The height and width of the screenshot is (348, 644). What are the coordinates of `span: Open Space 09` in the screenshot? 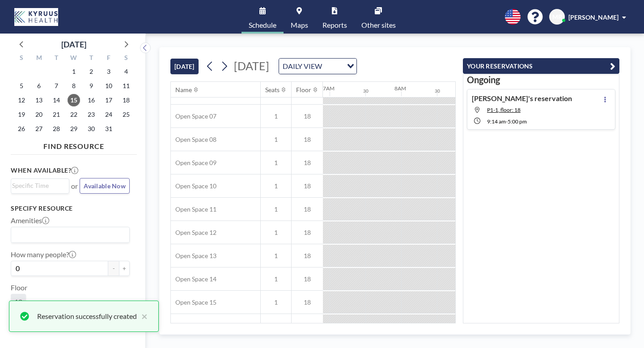 It's located at (193, 163).